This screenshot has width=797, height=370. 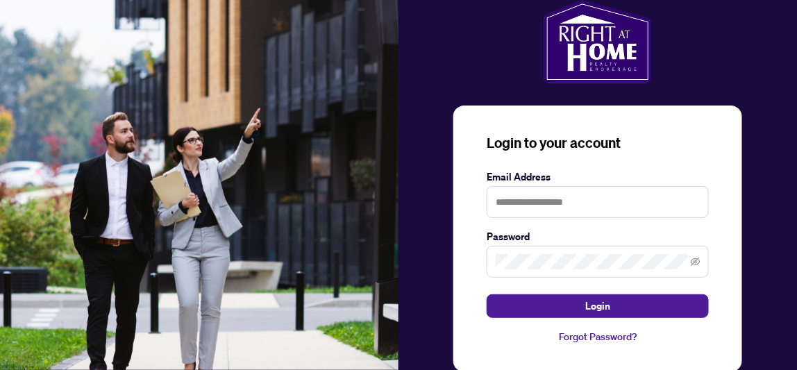 I want to click on h3: Login to your account, so click(x=598, y=143).